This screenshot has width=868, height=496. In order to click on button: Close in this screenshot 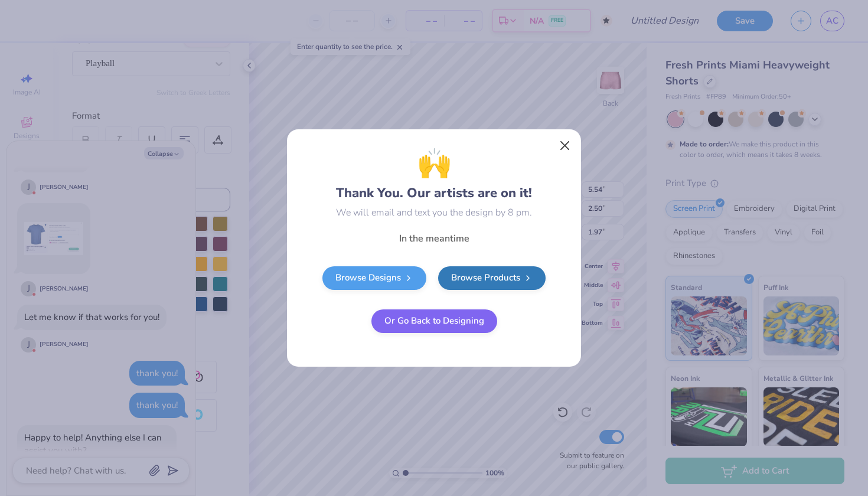, I will do `click(565, 146)`.